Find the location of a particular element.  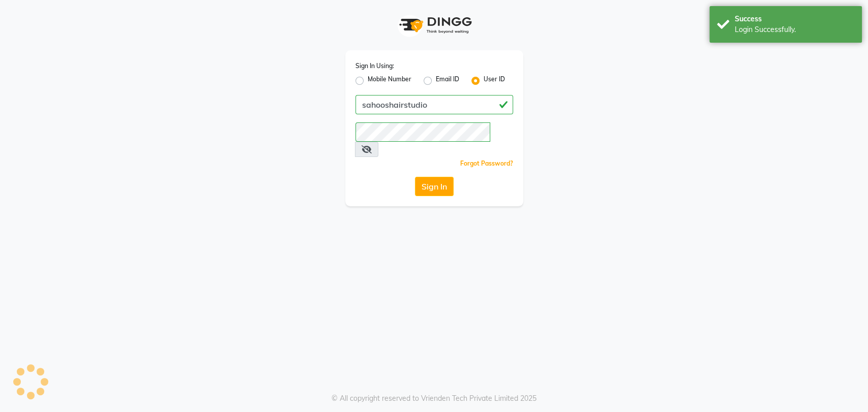

div: Login Successfully. is located at coordinates (794, 30).